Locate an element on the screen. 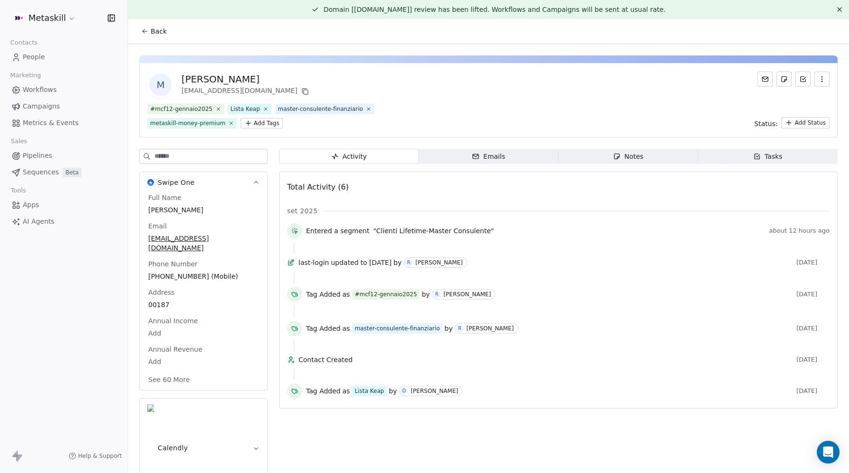  span: about 12 hours ago is located at coordinates (799, 231).